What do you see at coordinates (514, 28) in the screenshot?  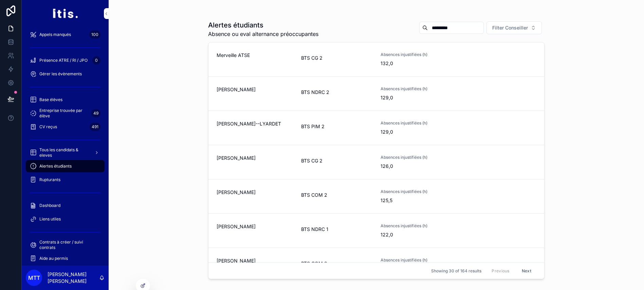 I see `button: Select Button` at bounding box center [514, 28].